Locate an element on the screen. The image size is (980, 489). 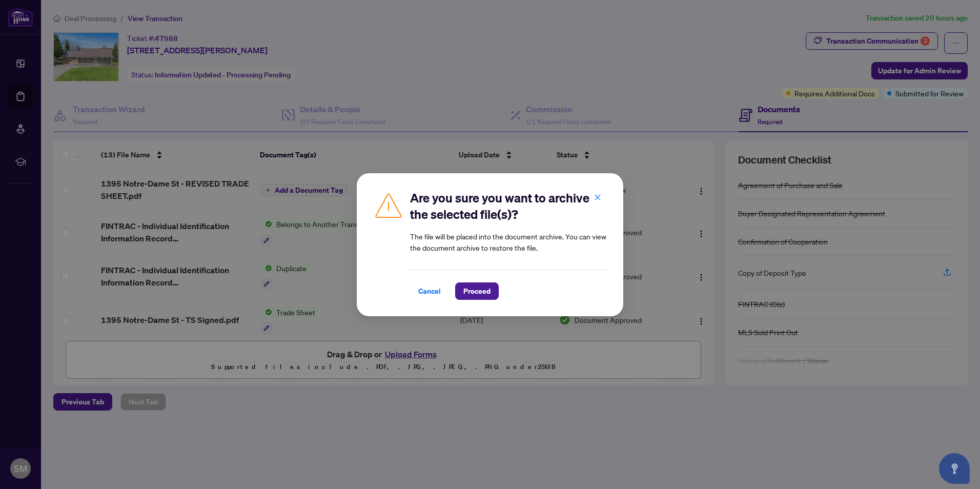
span: close is located at coordinates (598, 197).